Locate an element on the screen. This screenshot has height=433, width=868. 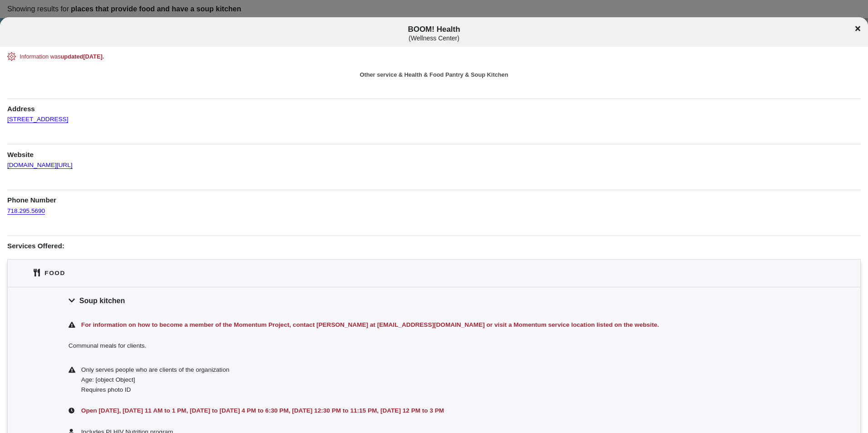
div: Other service & Health & Food Pantry & Soup Kitchen is located at coordinates (434, 75).